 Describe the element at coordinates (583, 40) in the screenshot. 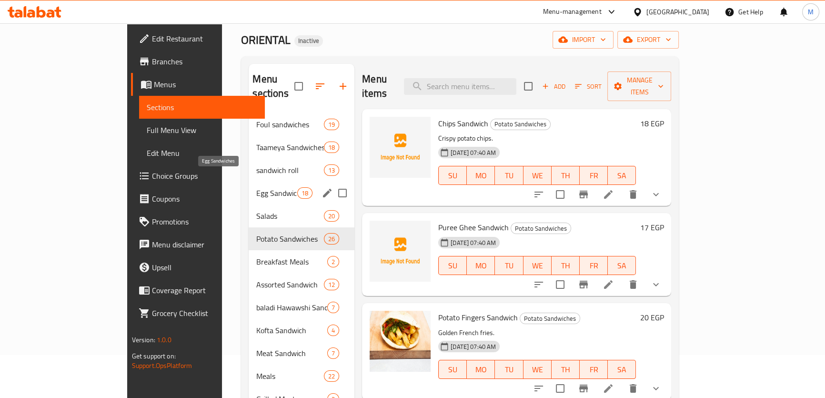

I see `button: import` at that location.